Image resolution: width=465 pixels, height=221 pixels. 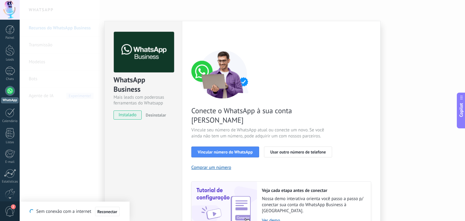 What do you see at coordinates (223, 74) in the screenshot?
I see `img: connect number` at bounding box center [223, 74].